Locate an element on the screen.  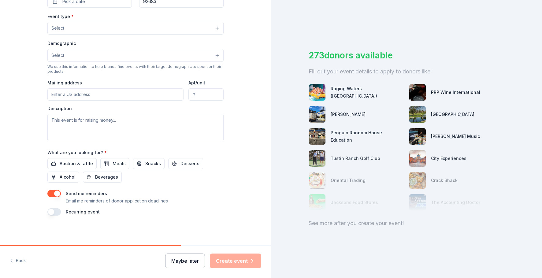
div: Penguin Random House Education is located at coordinates (367, 136).